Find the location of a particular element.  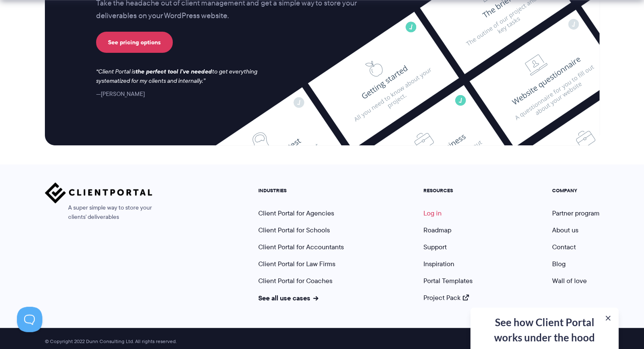

a: Client Portal for Agencies is located at coordinates (296, 213).